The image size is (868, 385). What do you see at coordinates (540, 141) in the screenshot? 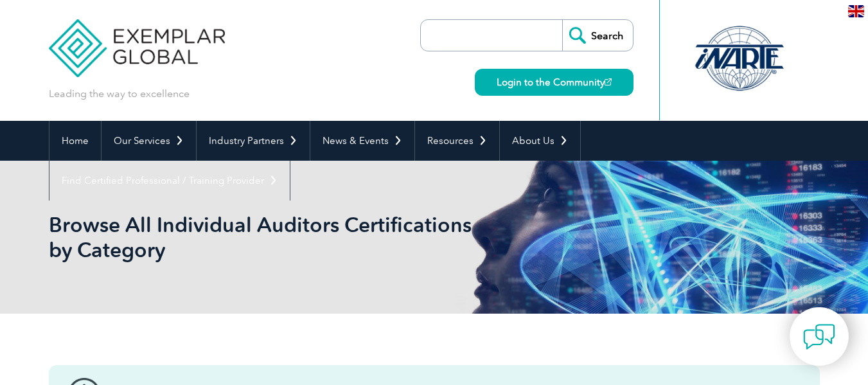
I see `a: About Us` at bounding box center [540, 141].